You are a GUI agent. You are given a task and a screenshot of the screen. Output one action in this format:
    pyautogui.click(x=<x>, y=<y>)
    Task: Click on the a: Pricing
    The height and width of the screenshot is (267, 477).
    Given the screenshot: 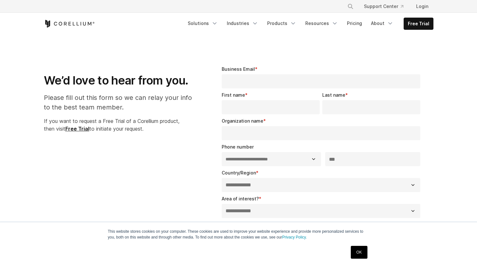 What is the action you would take?
    pyautogui.click(x=354, y=23)
    